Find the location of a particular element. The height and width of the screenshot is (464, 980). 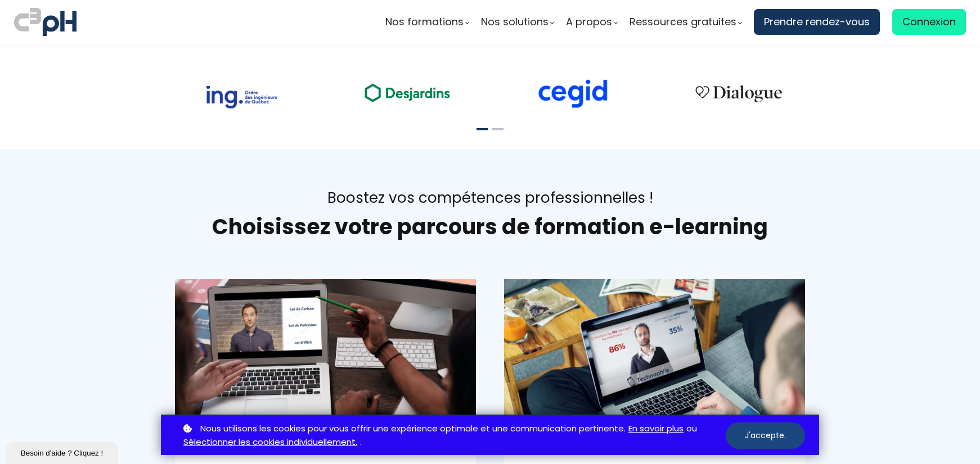

a: Prendre rendez-vous is located at coordinates (817, 22).